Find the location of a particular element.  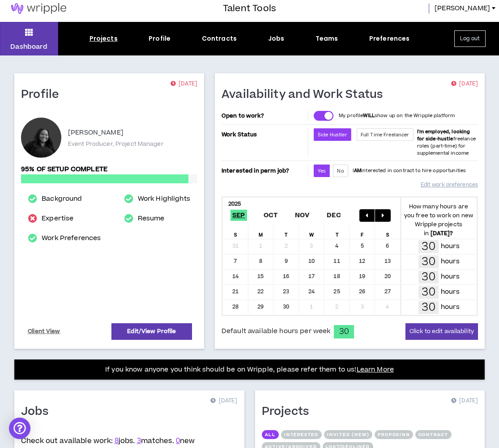

div: Preferences is located at coordinates (389, 38).